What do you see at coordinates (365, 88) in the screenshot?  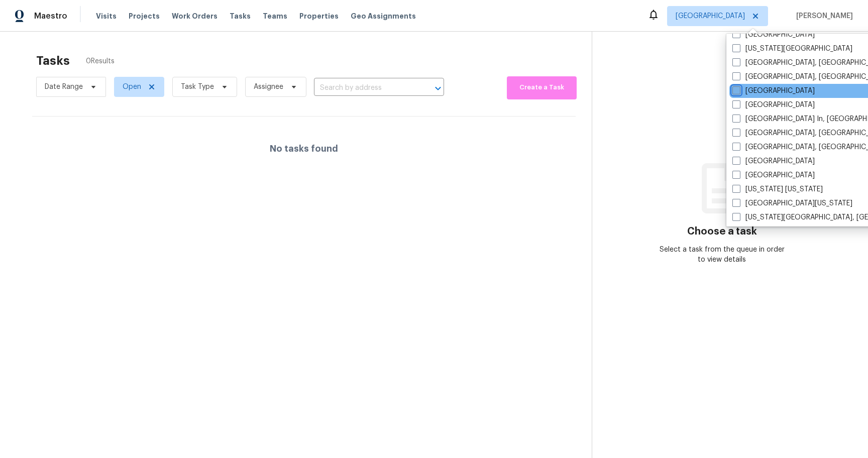 I see `input: Search by address` at bounding box center [365, 88].